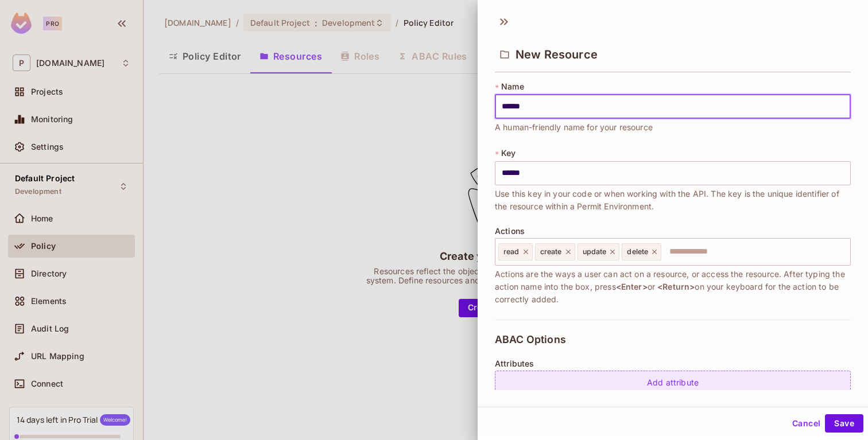 The image size is (868, 440). I want to click on span: Attributes, so click(514, 364).